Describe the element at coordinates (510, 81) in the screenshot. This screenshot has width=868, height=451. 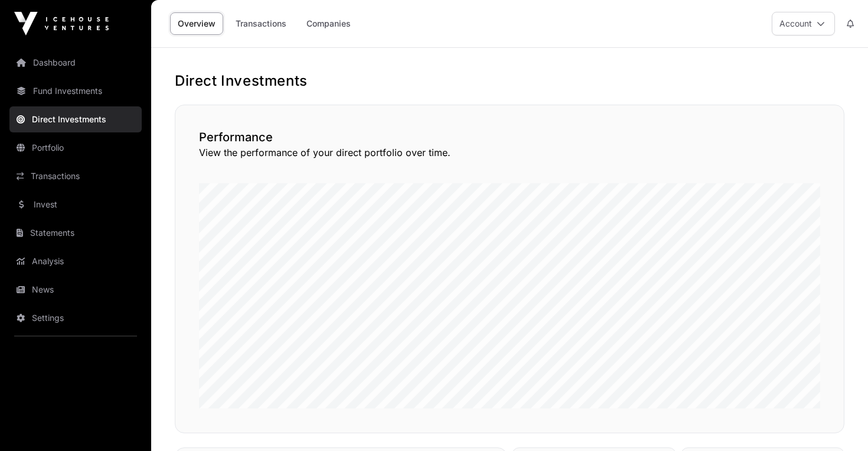
I see `h1: Direct Investments` at that location.